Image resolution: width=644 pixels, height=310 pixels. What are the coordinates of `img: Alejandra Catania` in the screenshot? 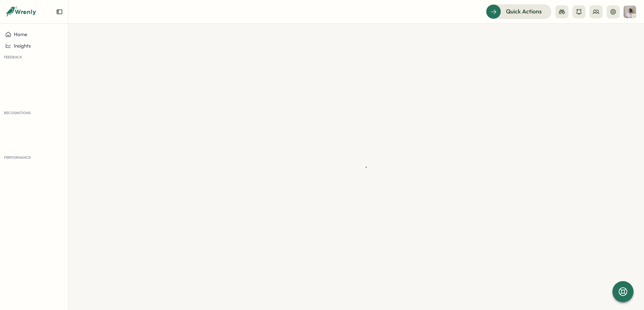 It's located at (630, 12).